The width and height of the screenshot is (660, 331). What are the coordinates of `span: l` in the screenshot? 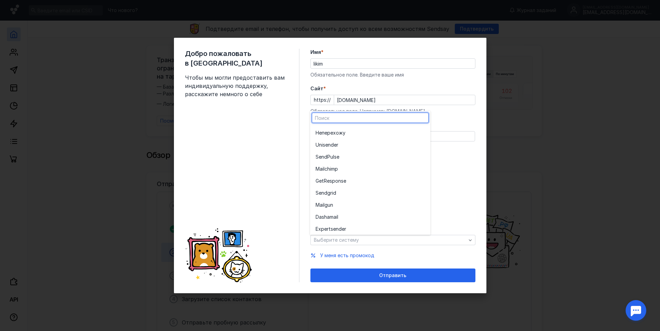 It's located at (338, 217).